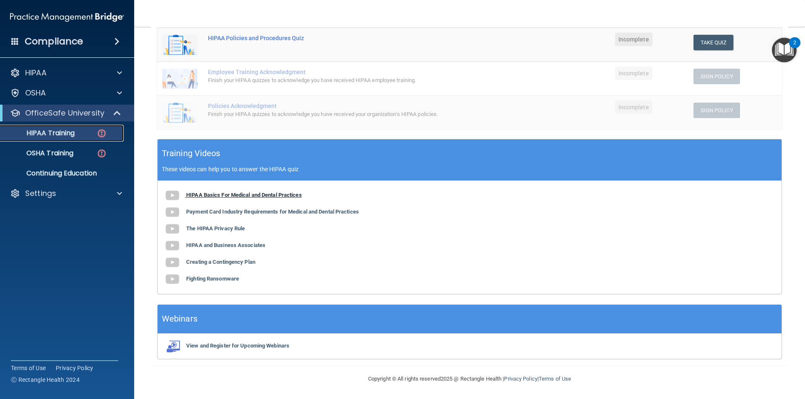 This screenshot has width=805, height=399. What do you see at coordinates (784, 50) in the screenshot?
I see `button: Open Resource Center, 2 new notifications` at bounding box center [784, 50].